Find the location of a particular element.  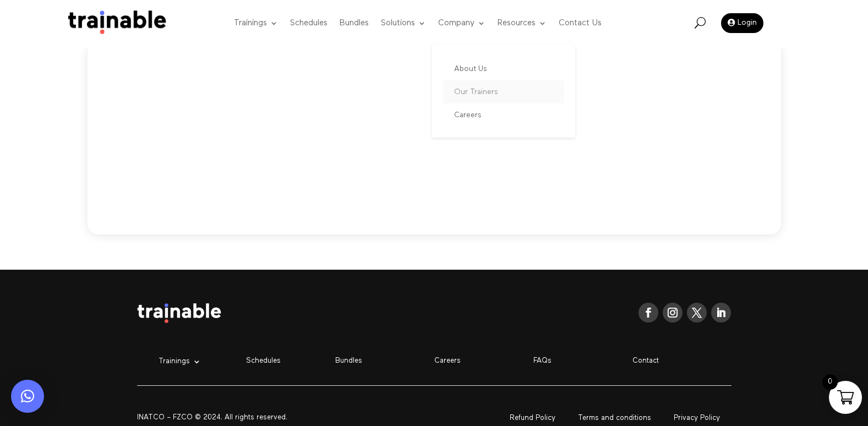

a: About Us is located at coordinates (504, 69).